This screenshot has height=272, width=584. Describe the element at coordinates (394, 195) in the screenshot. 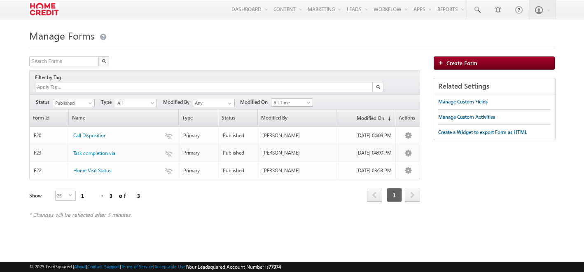

I see `span: 1` at that location.